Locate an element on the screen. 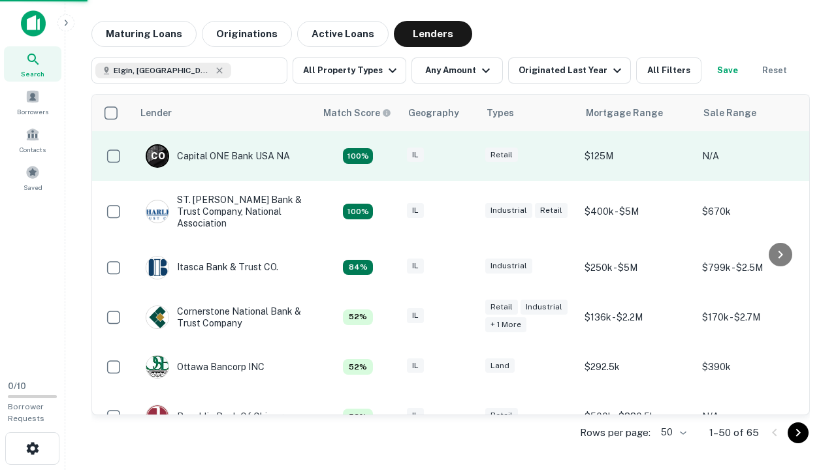 The width and height of the screenshot is (836, 470). a: Saved is located at coordinates (33, 178).